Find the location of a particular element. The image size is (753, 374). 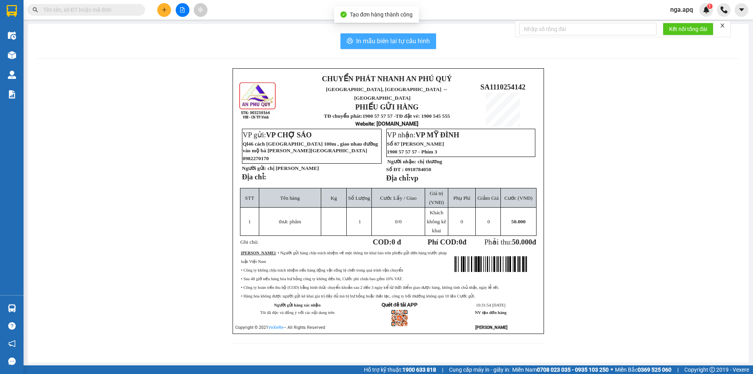

span: Giá trị (VNĐ) is located at coordinates (436, 198).